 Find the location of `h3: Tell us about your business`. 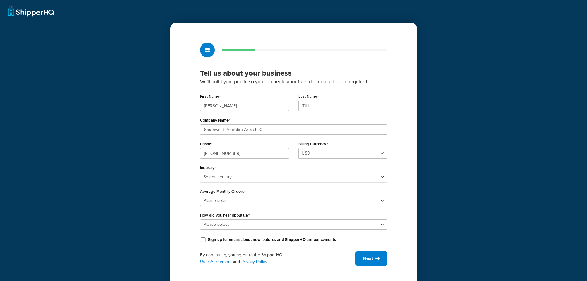

h3: Tell us about your business is located at coordinates (294, 73).